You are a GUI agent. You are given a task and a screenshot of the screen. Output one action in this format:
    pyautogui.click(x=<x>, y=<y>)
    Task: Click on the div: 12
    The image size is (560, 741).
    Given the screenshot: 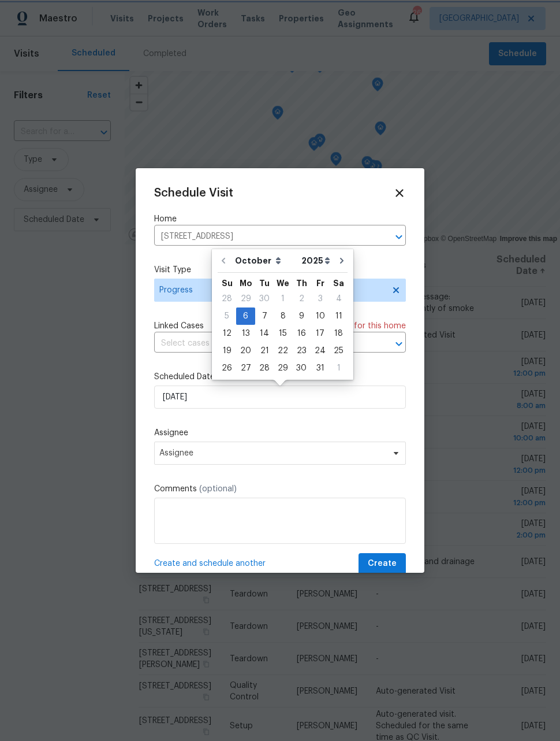 What is the action you would take?
    pyautogui.click(x=227, y=333)
    